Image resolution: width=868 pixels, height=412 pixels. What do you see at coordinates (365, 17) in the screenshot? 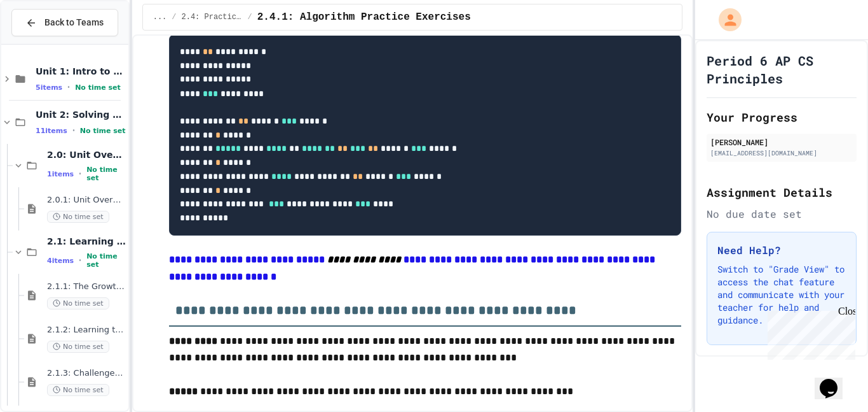
I see `span: 2.4.1: Algorithm Practice Exercises` at bounding box center [365, 17].